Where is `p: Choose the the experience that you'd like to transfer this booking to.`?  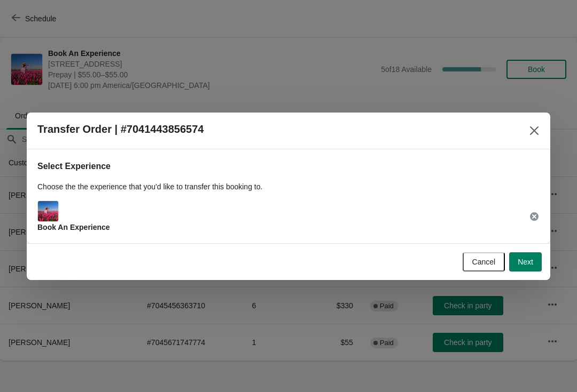 p: Choose the the experience that you'd like to transfer this booking to. is located at coordinates (288, 187).